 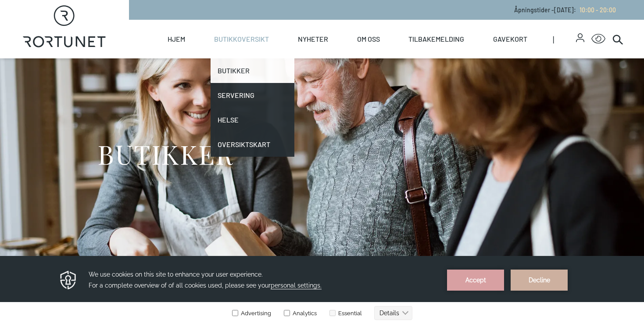 What do you see at coordinates (598, 39) in the screenshot?
I see `button: Open Accessibility Menu` at bounding box center [598, 39].